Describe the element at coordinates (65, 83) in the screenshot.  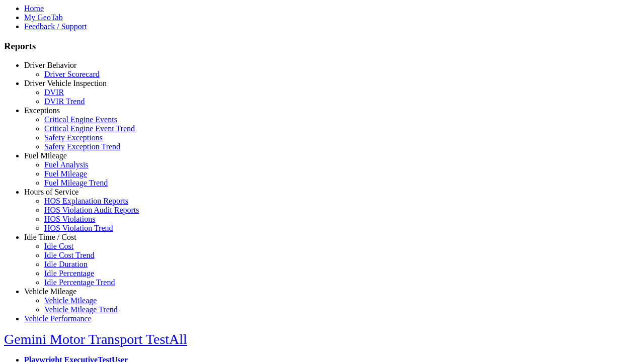
I see `a: Driver Vehicle Inspection` at that location.